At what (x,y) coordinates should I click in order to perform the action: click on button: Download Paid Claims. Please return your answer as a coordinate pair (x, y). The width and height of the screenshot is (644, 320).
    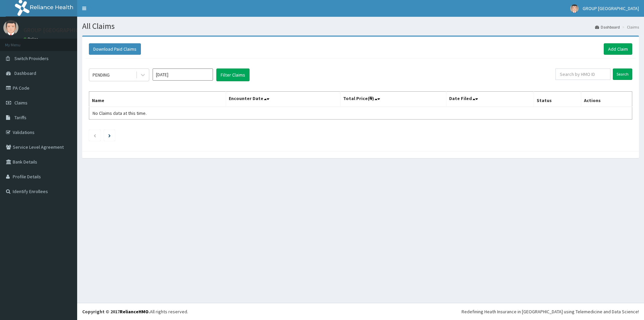
    Looking at the image, I should click on (115, 49).